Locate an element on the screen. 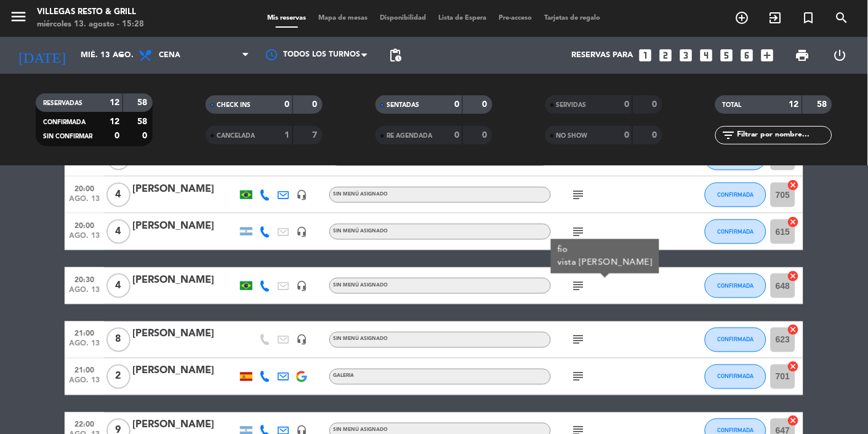 The image size is (868, 434). div: LOG OUT is located at coordinates (840, 56).